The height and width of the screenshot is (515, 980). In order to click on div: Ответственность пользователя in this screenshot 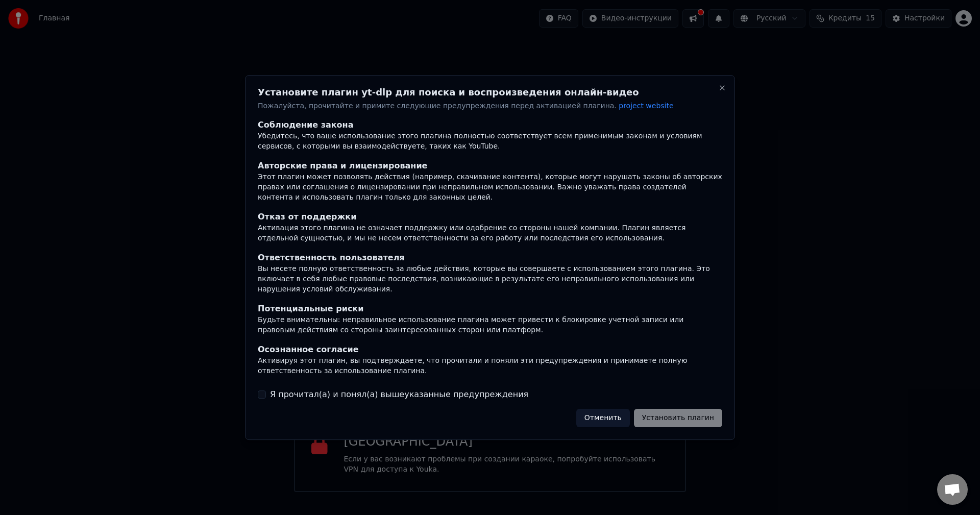, I will do `click(490, 258)`.